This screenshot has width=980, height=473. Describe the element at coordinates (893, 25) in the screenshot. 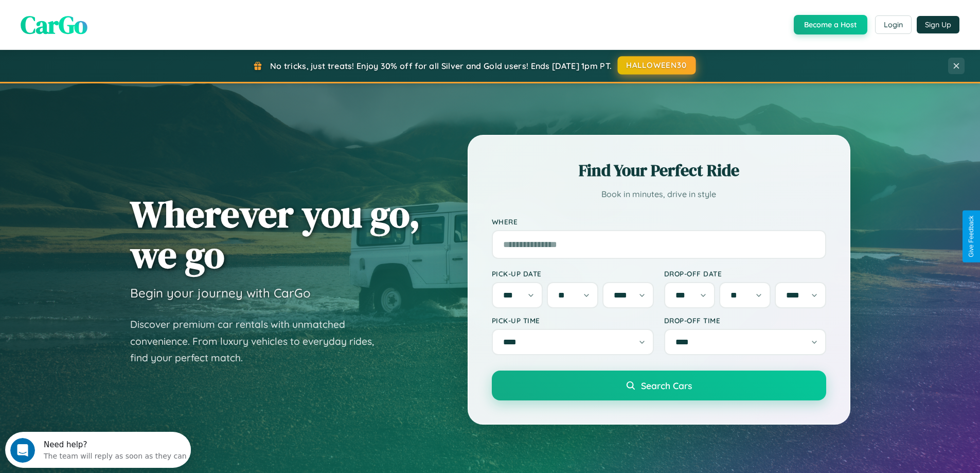

I see `button: Login` at that location.